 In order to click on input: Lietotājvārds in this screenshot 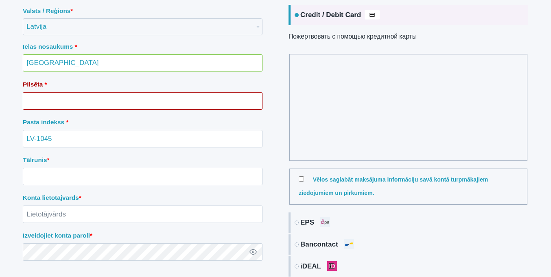, I will do `click(142, 214)`.